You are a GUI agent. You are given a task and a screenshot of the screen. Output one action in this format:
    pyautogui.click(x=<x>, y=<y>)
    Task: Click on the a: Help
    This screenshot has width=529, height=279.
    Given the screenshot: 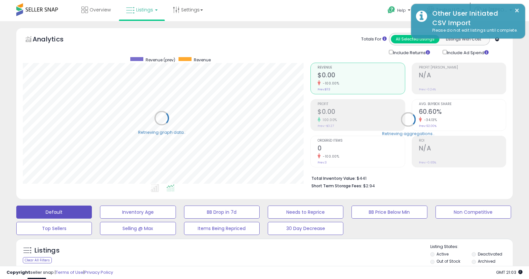 What is the action you would take?
    pyautogui.click(x=400, y=11)
    